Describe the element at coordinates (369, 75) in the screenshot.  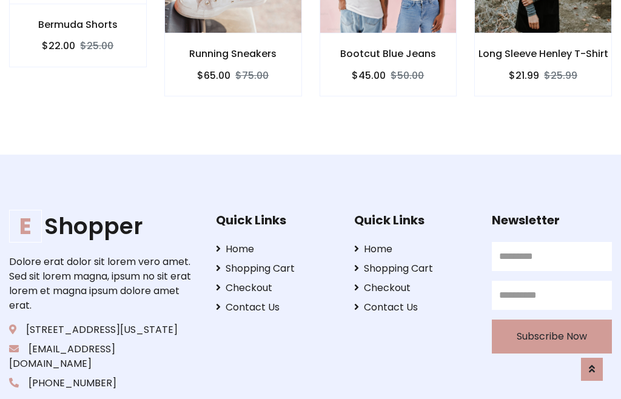
I see `h6: $45.00` at that location.